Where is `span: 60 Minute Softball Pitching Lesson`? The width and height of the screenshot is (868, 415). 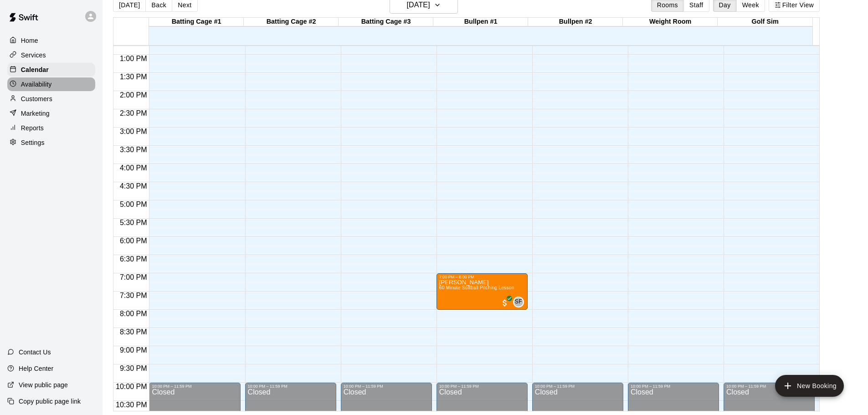
span: 60 Minute Softball Pitching Lesson is located at coordinates (476, 288).